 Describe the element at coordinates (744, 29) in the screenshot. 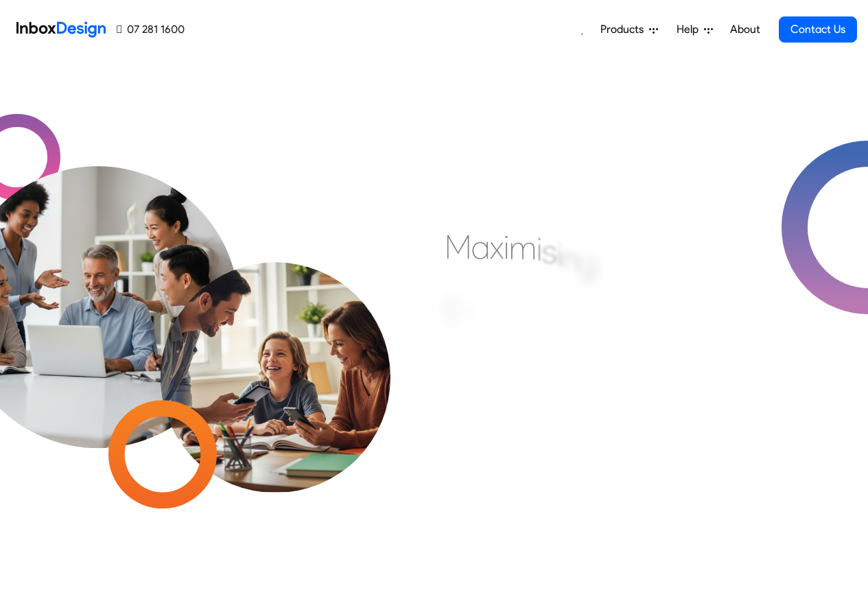

I see `a: About` at that location.